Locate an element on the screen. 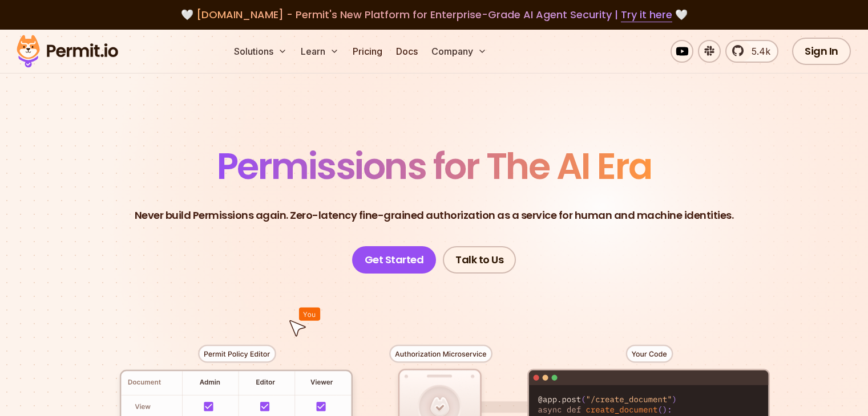 This screenshot has width=868, height=416. img: Permit logo is located at coordinates (67, 51).